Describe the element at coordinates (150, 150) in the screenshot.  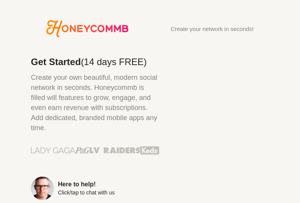
I see `img: Keds` at that location.